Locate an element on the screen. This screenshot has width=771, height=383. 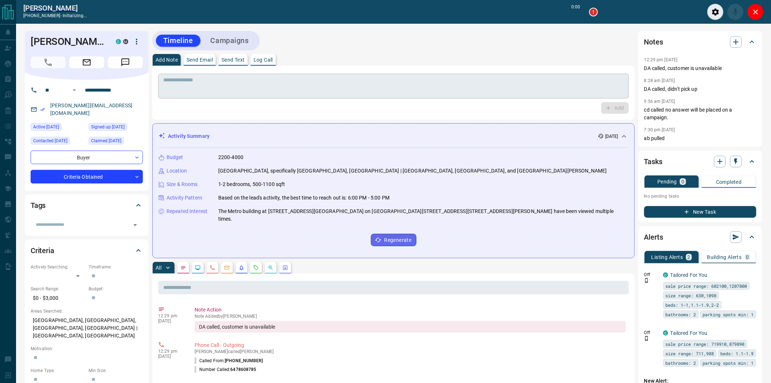
p: Timeframe: is located at coordinates (116, 267).